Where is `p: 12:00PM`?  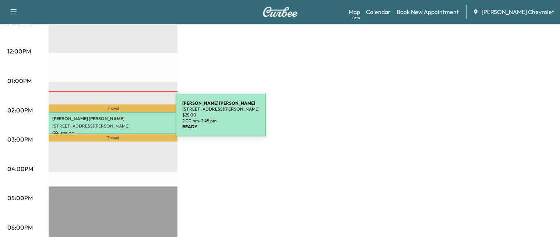 p: 12:00PM is located at coordinates (19, 51).